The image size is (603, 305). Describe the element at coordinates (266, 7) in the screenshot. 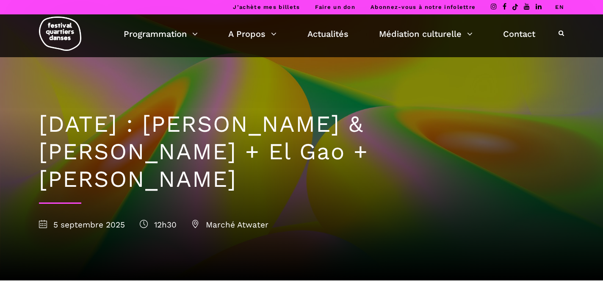

I see `a: J’achète mes billets` at that location.